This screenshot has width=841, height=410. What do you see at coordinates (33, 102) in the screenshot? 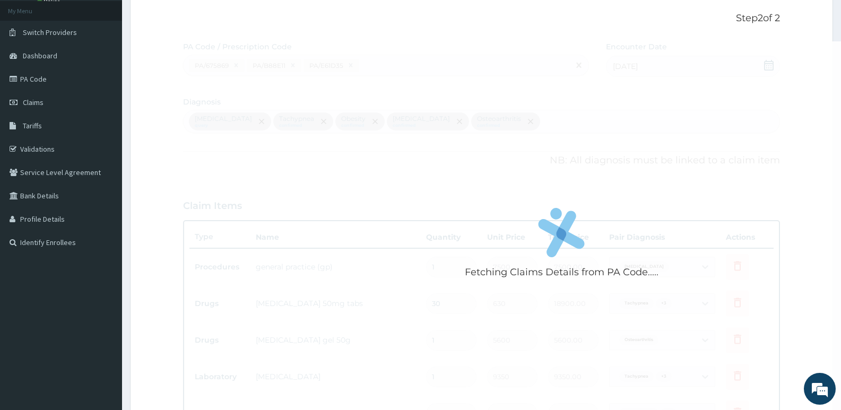
I see `span: Claims` at bounding box center [33, 102].